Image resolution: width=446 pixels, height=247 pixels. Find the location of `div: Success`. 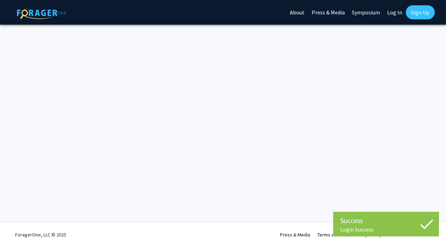

div: Success is located at coordinates (386, 221).